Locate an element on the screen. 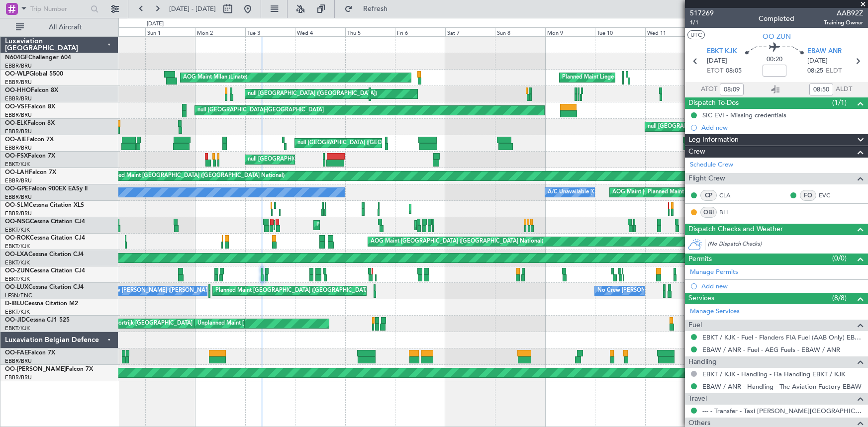 Image resolution: width=868 pixels, height=427 pixels. a: OO-HHOFalcon 8X is located at coordinates (31, 90).